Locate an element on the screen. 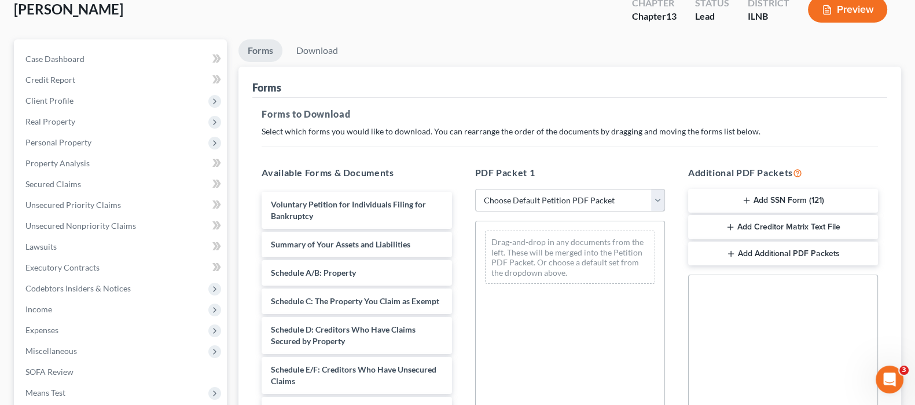 The width and height of the screenshot is (915, 405). span: Property Analysis is located at coordinates (57, 163).